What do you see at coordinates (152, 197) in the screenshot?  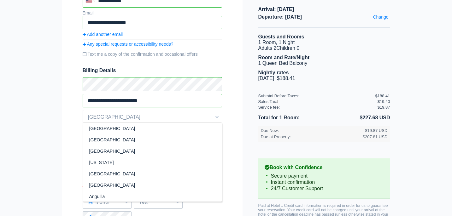 I see `label: Anguilla` at bounding box center [152, 197].